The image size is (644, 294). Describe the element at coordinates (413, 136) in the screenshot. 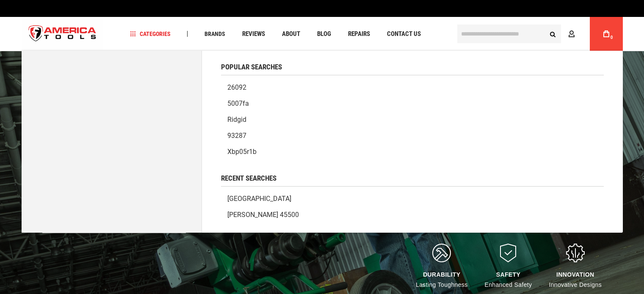

I see `a: 93287` at that location.